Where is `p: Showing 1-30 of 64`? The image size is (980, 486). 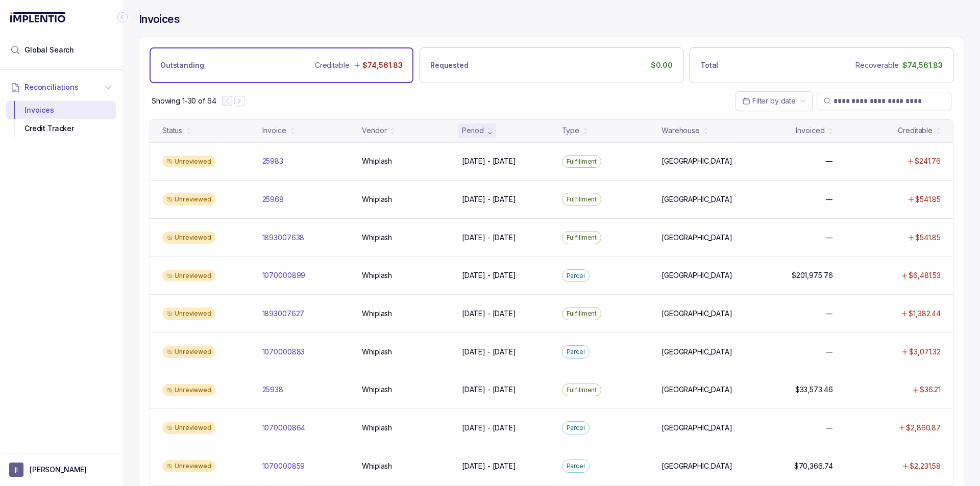 p: Showing 1-30 of 64 is located at coordinates (184, 101).